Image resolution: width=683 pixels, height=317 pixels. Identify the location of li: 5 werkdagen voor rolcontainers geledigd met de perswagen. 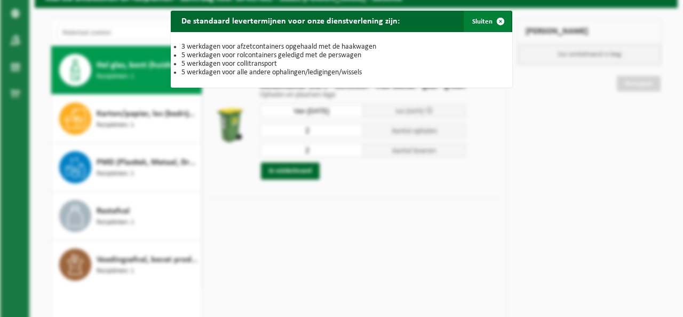
(342, 56).